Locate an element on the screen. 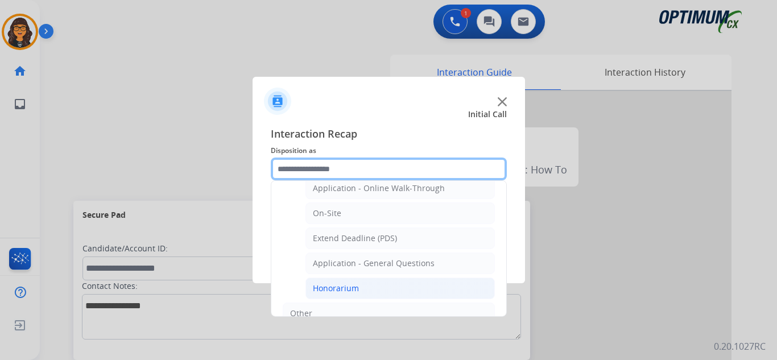  div: Application - Online Walk-Through is located at coordinates (379, 188).